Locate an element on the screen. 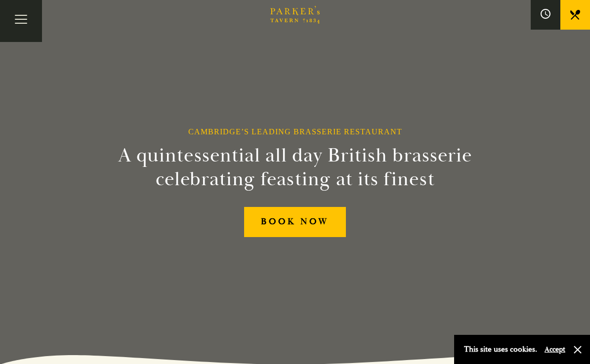 Image resolution: width=590 pixels, height=364 pixels. p: This site uses cookies. is located at coordinates (500, 349).